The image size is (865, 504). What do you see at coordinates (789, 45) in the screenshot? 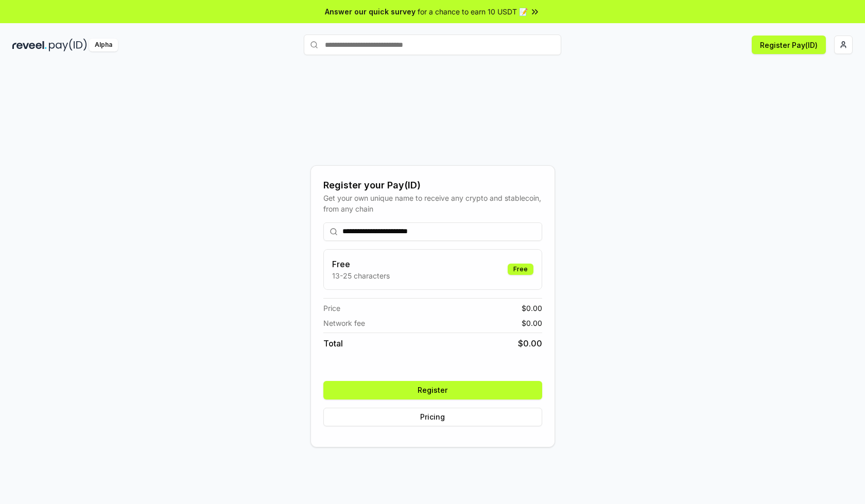
I see `button: Register Pay(ID)` at bounding box center [789, 45].